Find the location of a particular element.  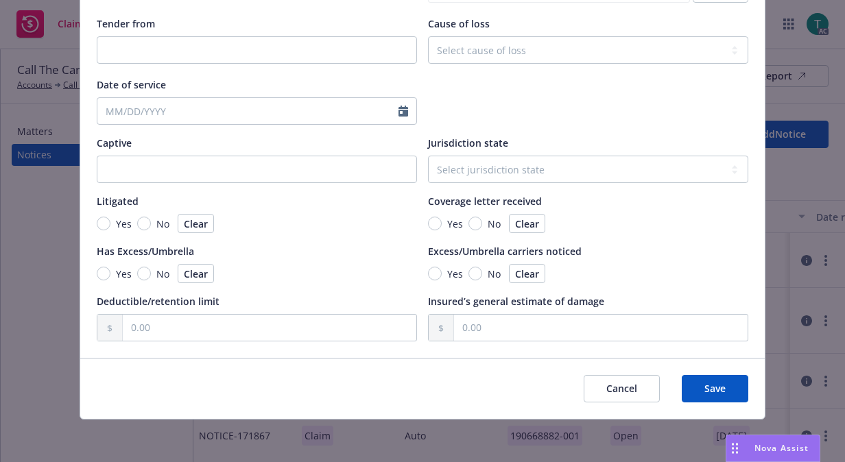

span: Deductible/retention limit is located at coordinates (158, 301).